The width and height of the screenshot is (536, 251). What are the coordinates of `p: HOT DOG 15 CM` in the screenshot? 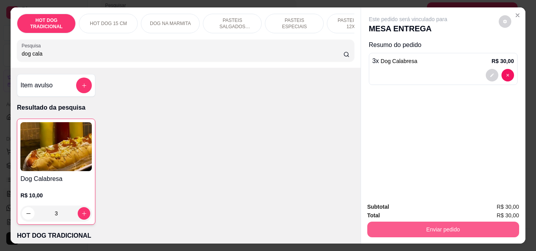 It's located at (108, 24).